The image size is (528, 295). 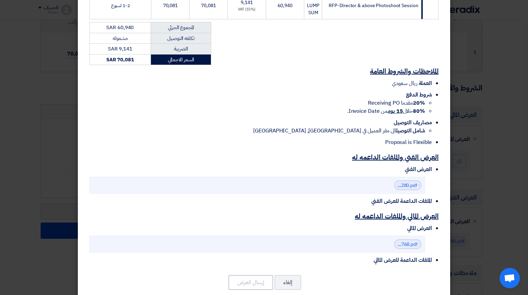 I want to click on span: مشموله, so click(x=120, y=38).